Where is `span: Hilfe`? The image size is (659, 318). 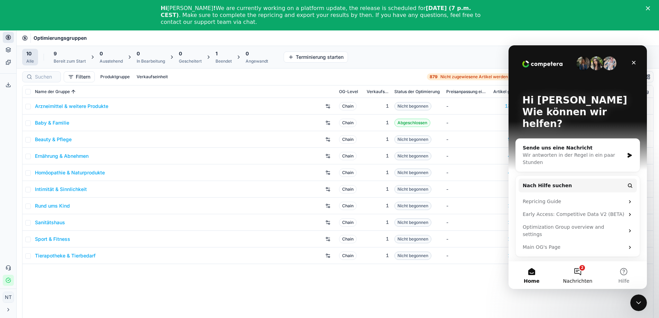 span: Hilfe is located at coordinates (115, 236).